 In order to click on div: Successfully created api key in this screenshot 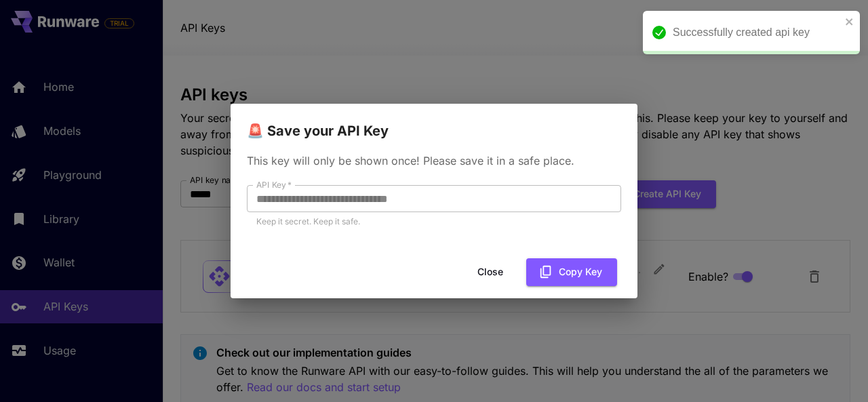, I will do `click(757, 33)`.